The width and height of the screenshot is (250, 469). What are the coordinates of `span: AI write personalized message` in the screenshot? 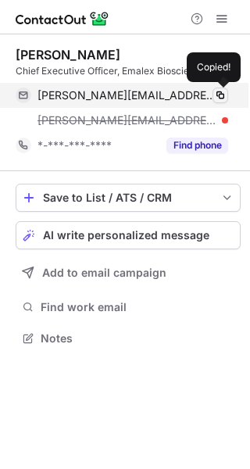 It's located at (126, 235).